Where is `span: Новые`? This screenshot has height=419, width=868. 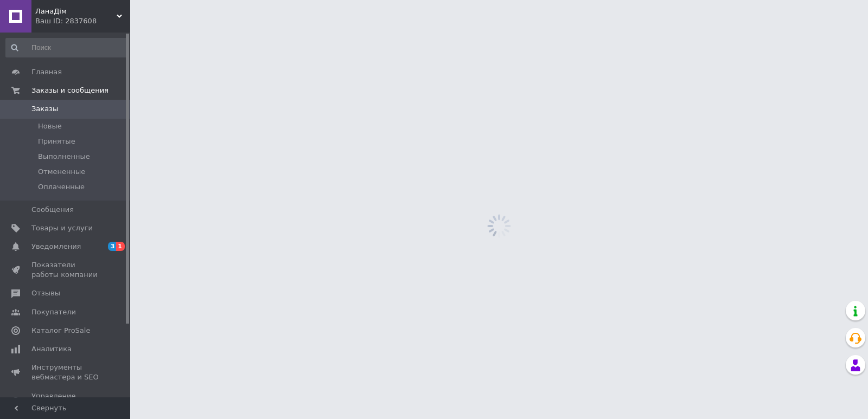
span: Новые is located at coordinates (50, 126).